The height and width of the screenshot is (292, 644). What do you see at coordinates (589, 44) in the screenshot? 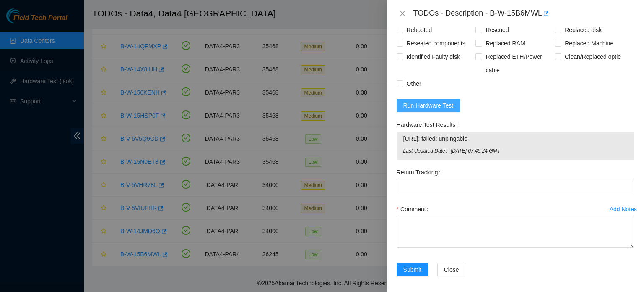
I see `span: Replaced Machine` at bounding box center [589, 44].